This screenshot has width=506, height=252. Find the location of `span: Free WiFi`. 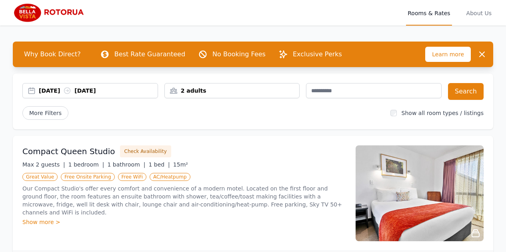

span: Free WiFi is located at coordinates (132, 177).